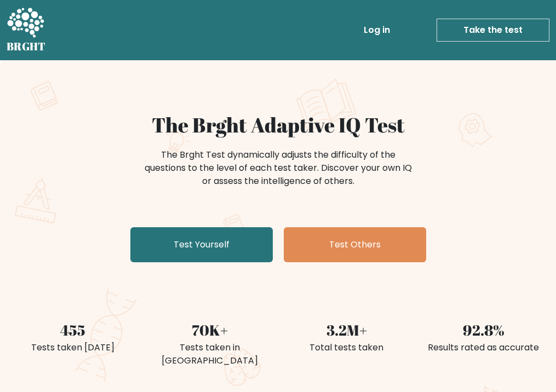  I want to click on div: The Brght Test dynamically adjusts the difficulty of the questions to the level of each test take..., so click(278, 168).